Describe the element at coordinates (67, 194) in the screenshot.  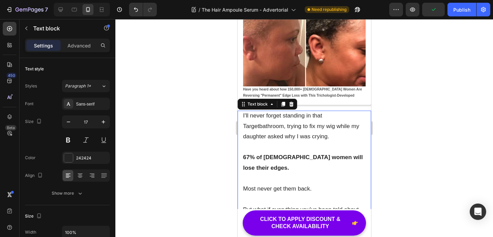
I see `button: Show more` at that location.